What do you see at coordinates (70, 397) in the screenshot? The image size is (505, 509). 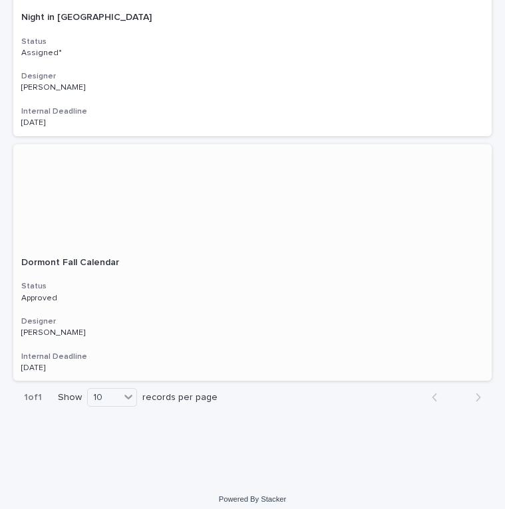 I see `p: Show` at bounding box center [70, 397].